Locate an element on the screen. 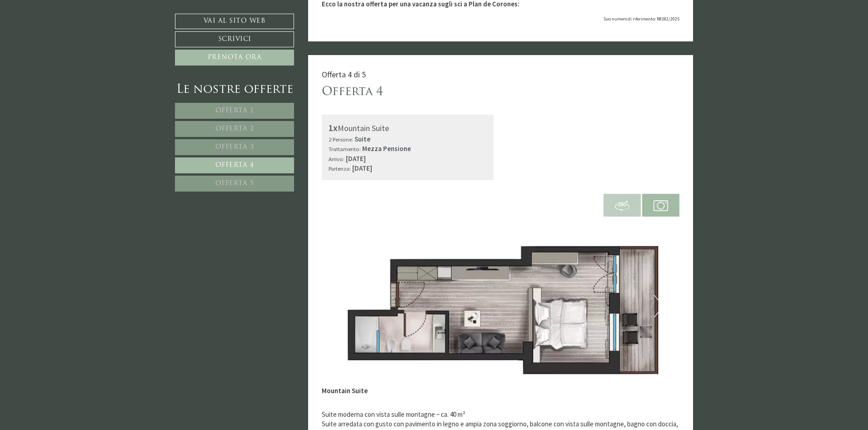 The width and height of the screenshot is (868, 430). div: mercoledì is located at coordinates (179, 14).